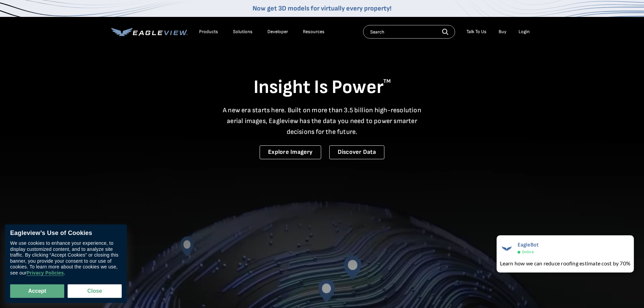 The width and height of the screenshot is (644, 308). I want to click on div: We use cookies to enhance your experience, to display customized content, and to analyze site tra..., so click(66, 258).